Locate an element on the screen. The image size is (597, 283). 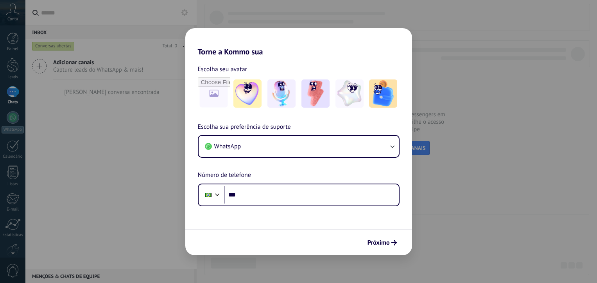
span: Próximo is located at coordinates (379, 242).